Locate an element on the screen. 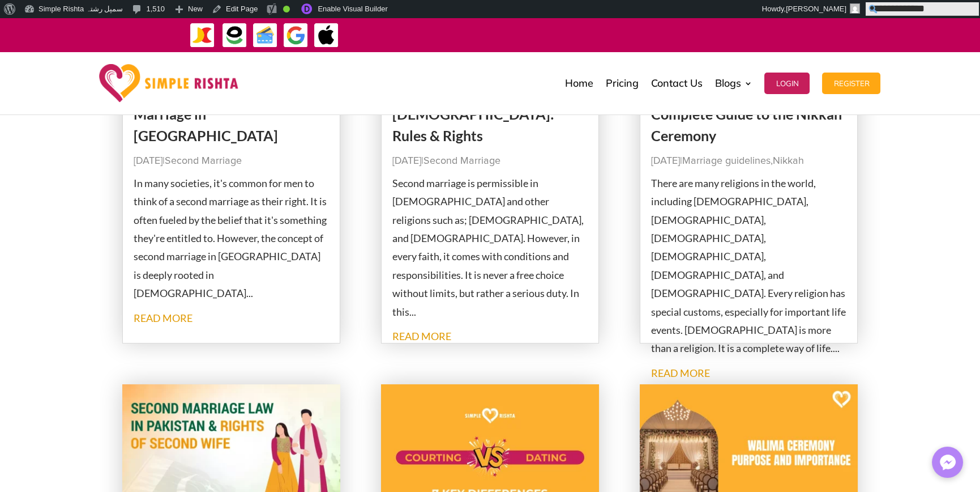 The width and height of the screenshot is (980, 492). div: Domain Overview is located at coordinates (72, 70).